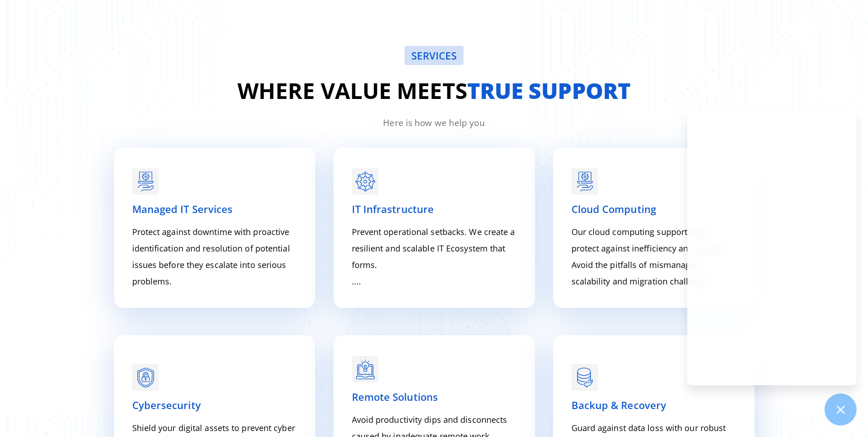 This screenshot has height=437, width=868. What do you see at coordinates (434, 55) in the screenshot?
I see `a: SERVICES` at bounding box center [434, 55].